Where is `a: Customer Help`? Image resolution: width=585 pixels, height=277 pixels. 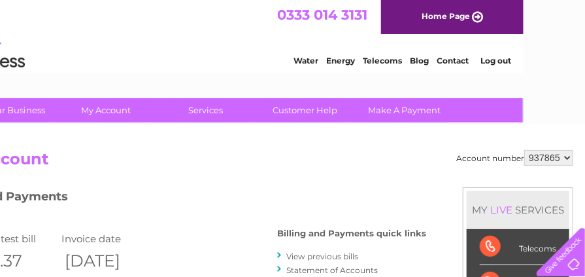
a: Customer Help is located at coordinates (305, 110).